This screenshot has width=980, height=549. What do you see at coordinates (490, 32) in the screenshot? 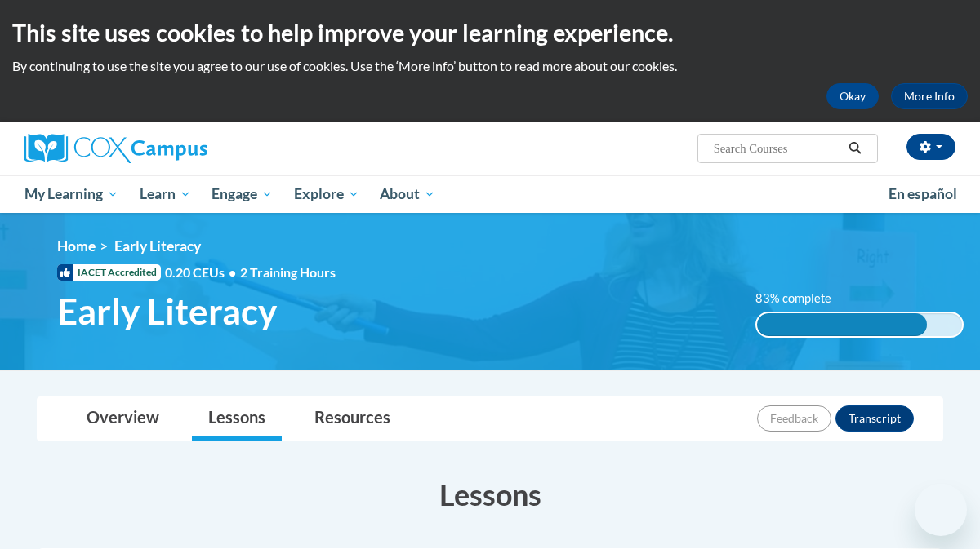
I see `h2: This site uses cookies to help improve your learning experience.` at bounding box center [490, 32].